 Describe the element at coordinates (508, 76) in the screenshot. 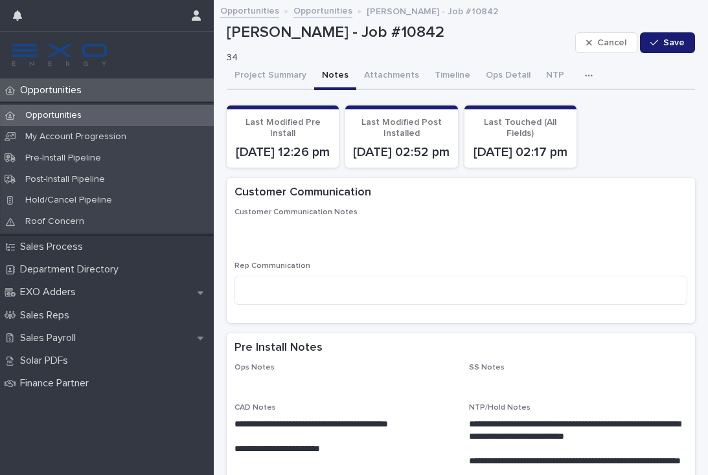

I see `button: Ops Detail` at that location.